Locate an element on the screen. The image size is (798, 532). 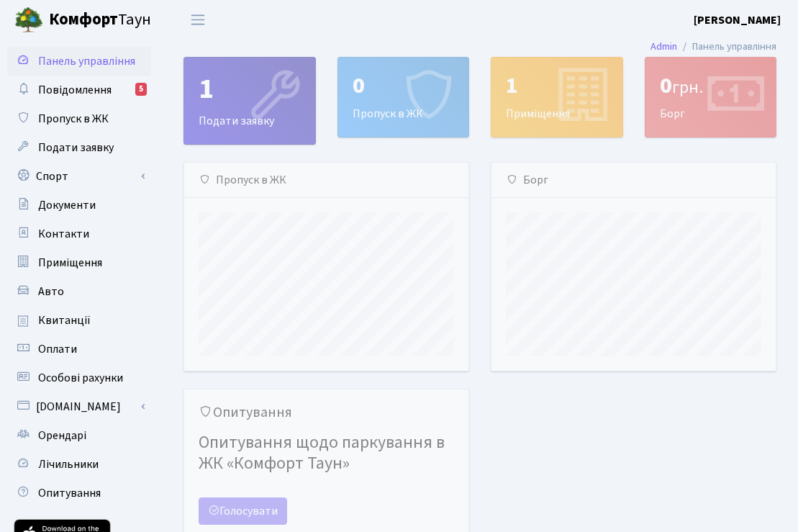
a: Панель управління is located at coordinates (79, 61).